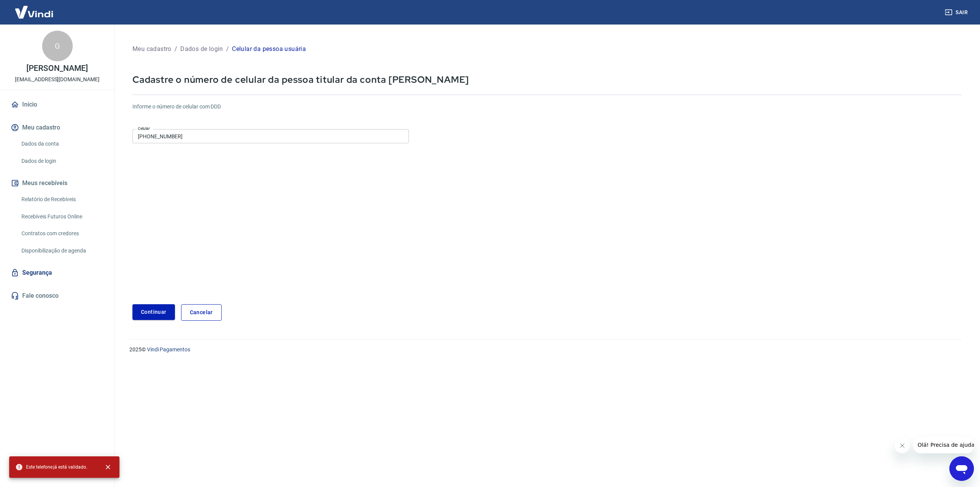 The height and width of the screenshot is (487, 980). I want to click on a: Dados da conta, so click(62, 144).